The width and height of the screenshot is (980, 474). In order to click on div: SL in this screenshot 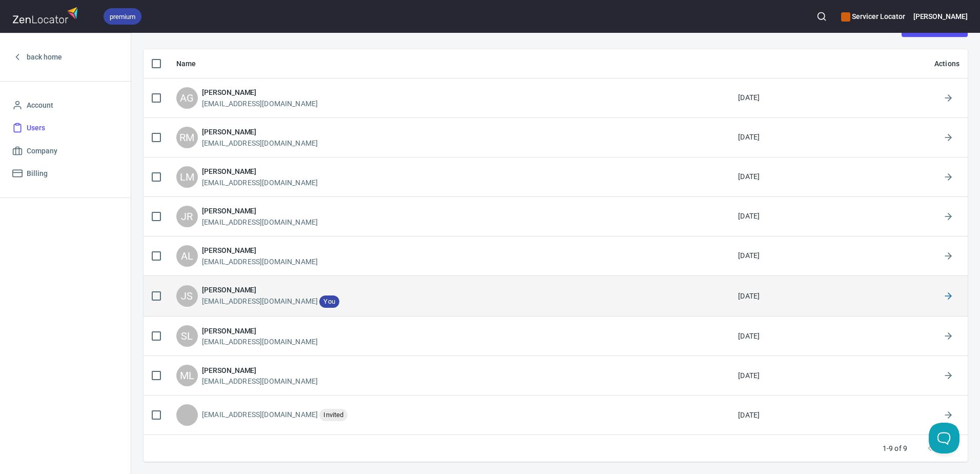, I will do `click(187, 336)`.